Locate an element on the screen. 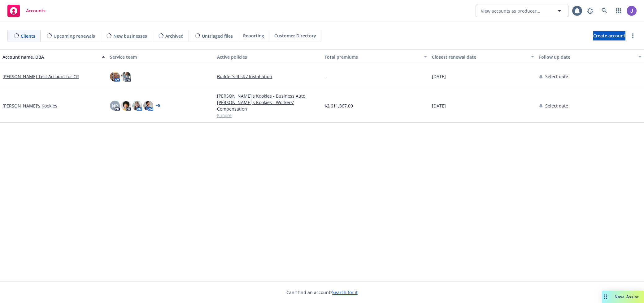 This screenshot has height=303, width=644. a: Accounts is located at coordinates (26, 11).